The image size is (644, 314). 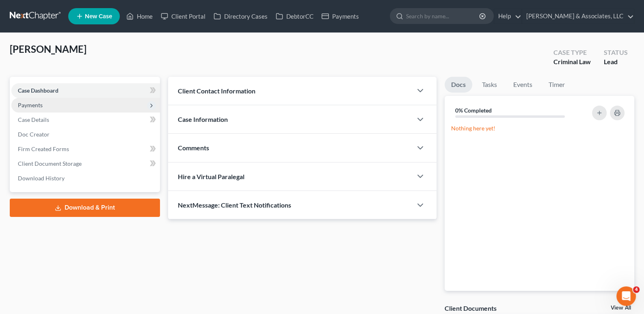 I want to click on a: Case Dashboard, so click(x=86, y=91).